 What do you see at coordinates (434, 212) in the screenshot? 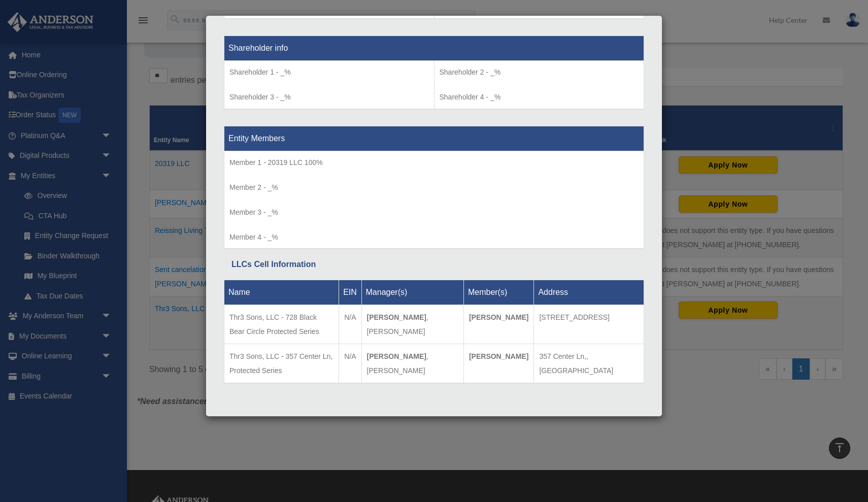
I see `p: Member 3 - _%` at bounding box center [434, 212].